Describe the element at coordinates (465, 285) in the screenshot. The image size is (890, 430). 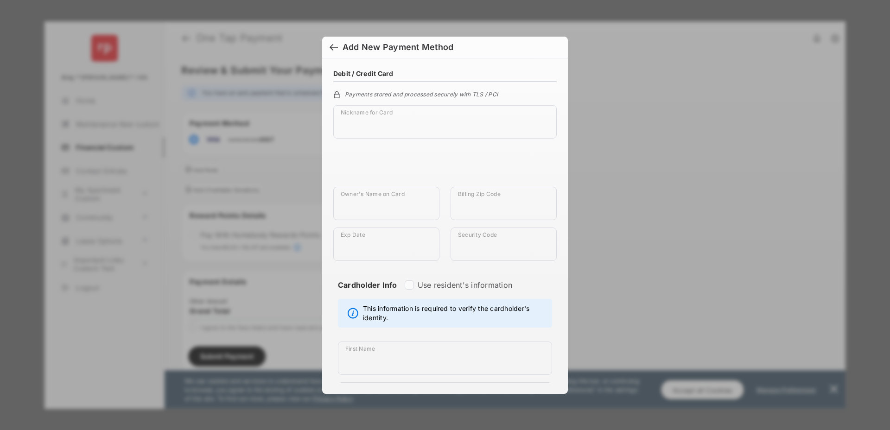
I see `label: Use resident's information` at that location.